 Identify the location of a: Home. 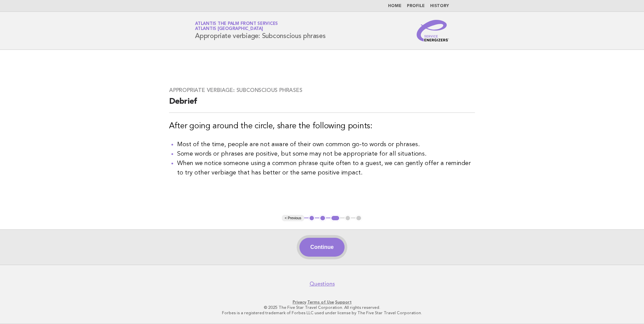
(395, 6).